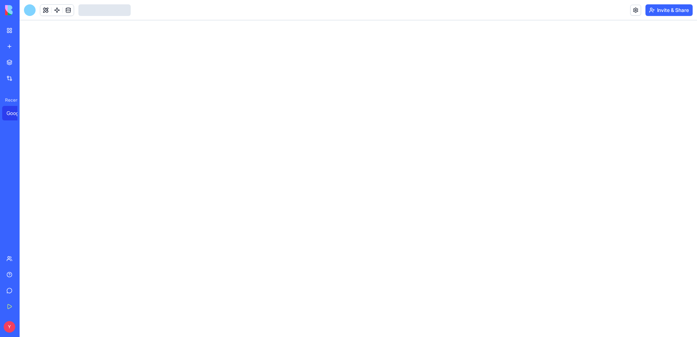 The image size is (697, 337). Describe the element at coordinates (17, 113) in the screenshot. I see `div: Google Ads Template Generator` at that location.